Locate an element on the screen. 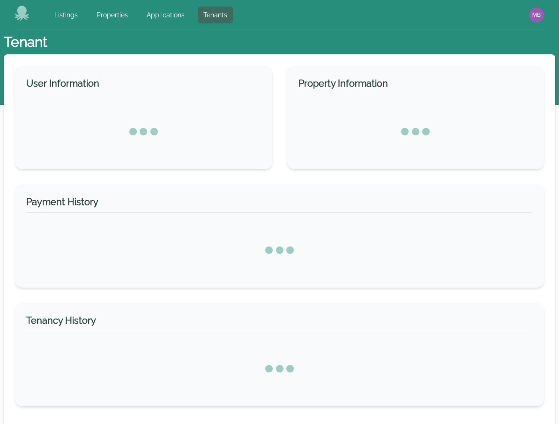 The height and width of the screenshot is (424, 559). a: Properties is located at coordinates (112, 15).